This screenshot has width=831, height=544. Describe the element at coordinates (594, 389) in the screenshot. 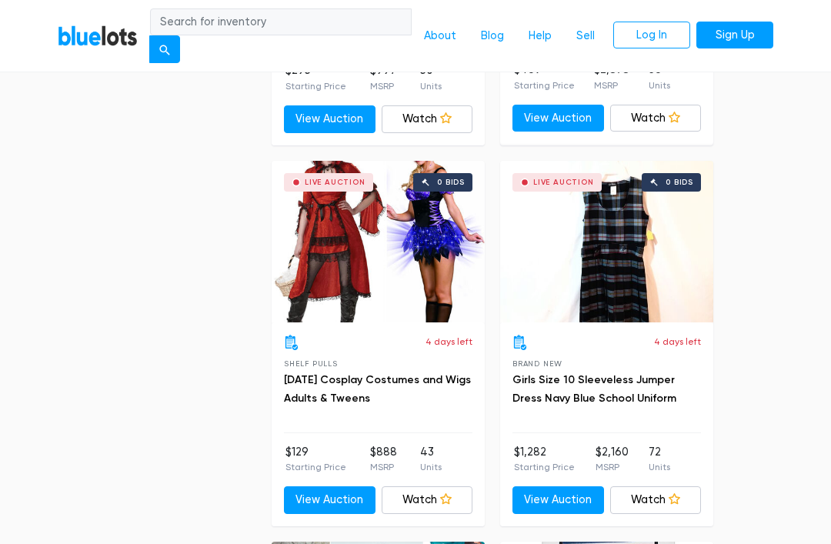

I see `a: Girls Size 10 Sleeveless Jumper Dress Navy Blue School Uniform` at that location.